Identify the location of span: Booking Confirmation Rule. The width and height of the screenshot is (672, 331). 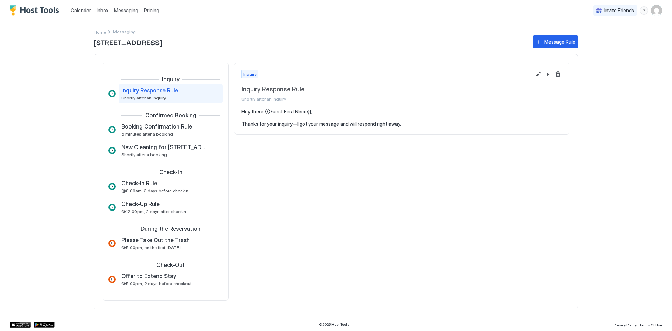
(157, 126).